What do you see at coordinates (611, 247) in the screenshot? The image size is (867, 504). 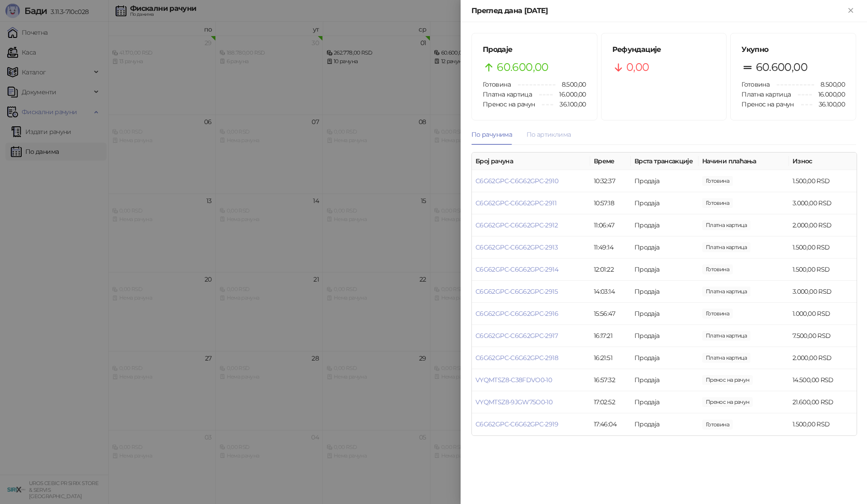 I see `td: 11:49:14` at bounding box center [611, 247].